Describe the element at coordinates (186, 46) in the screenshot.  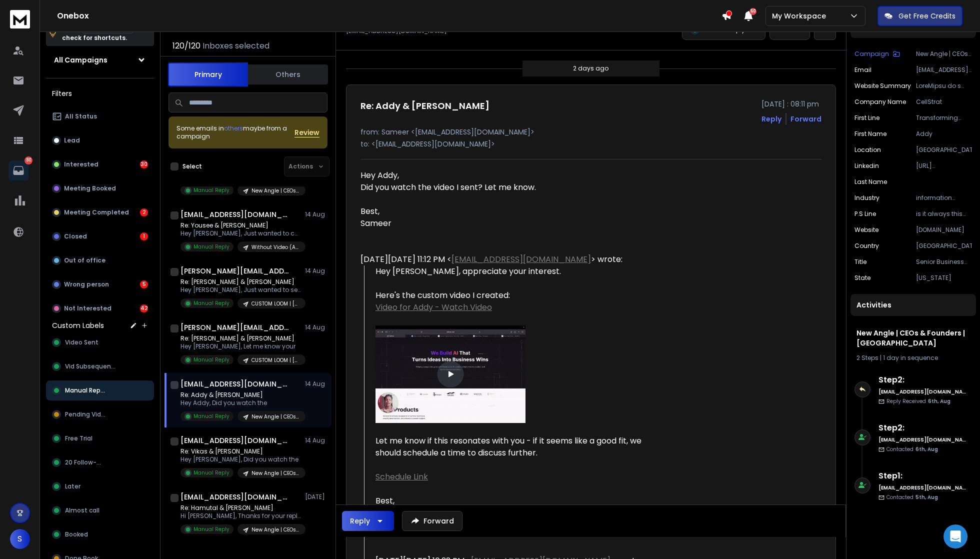
I see `span: 120 / 120` at that location.